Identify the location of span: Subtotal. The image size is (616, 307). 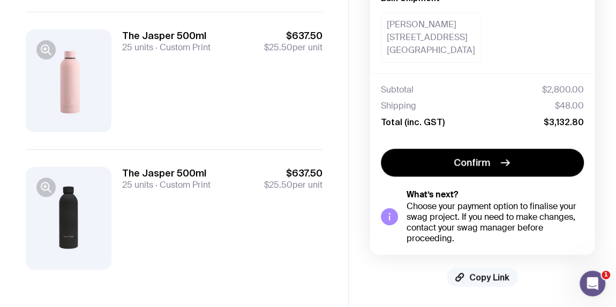
(397, 90).